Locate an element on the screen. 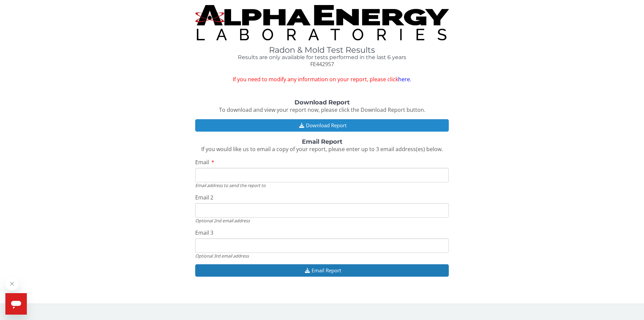 The image size is (644, 320). img: TightCrop.jpg is located at coordinates (322, 23).